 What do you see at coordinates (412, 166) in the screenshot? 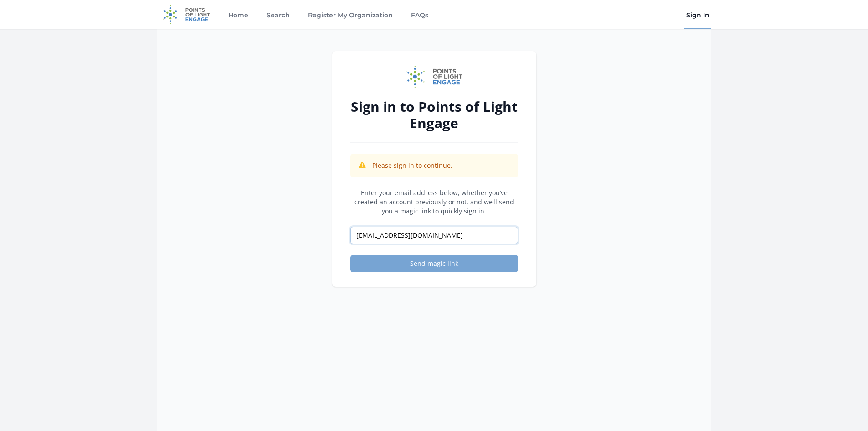
I see `p: Please sign in to continue.` at bounding box center [412, 166].